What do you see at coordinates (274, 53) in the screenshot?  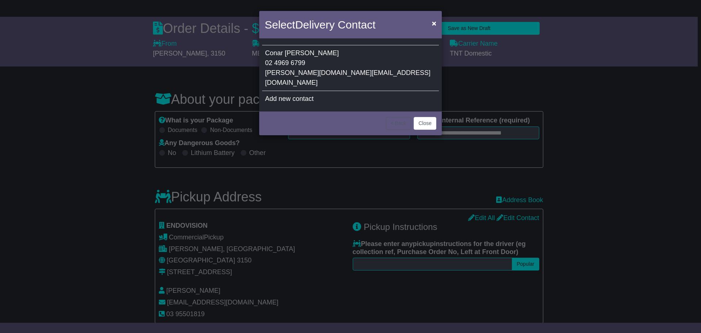 I see `span: Conar` at bounding box center [274, 53].